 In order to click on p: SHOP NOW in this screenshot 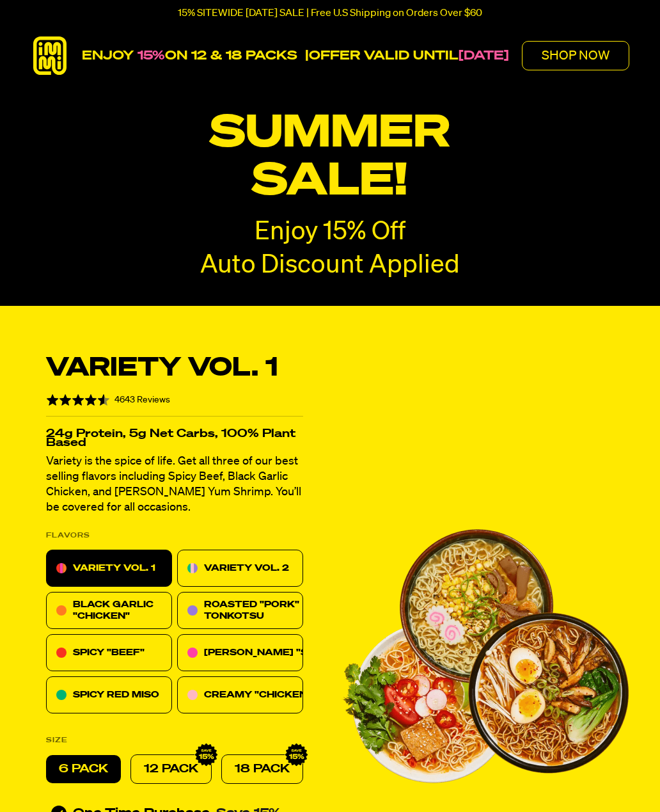, I will do `click(576, 55)`.